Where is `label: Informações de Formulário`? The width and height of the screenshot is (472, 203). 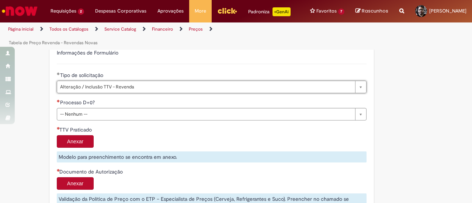
label: Informações de Formulário is located at coordinates (87, 53).